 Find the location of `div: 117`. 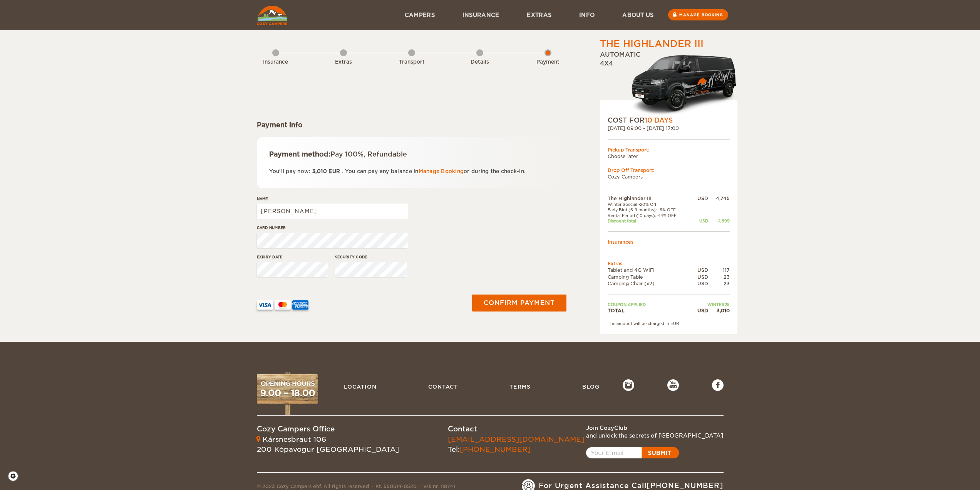

div: 117 is located at coordinates (719, 270).